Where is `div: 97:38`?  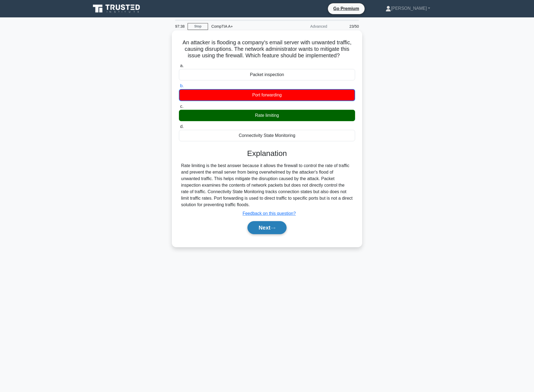 div: 97:38 is located at coordinates (180, 26).